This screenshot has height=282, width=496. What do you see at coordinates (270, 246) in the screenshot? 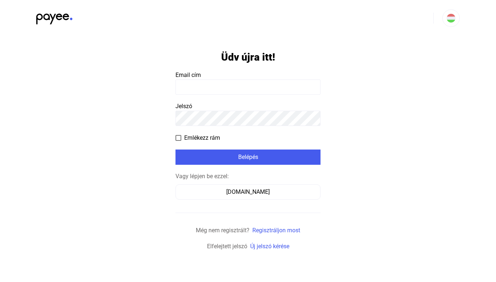
I see `a: Új jelszó kérése` at bounding box center [270, 246].